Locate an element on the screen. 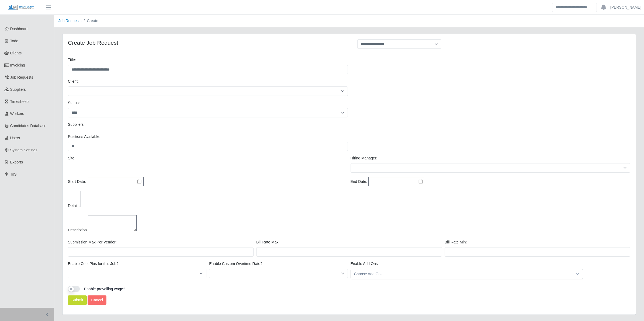 This screenshot has height=321, width=644. label: Suppliers: is located at coordinates (76, 125).